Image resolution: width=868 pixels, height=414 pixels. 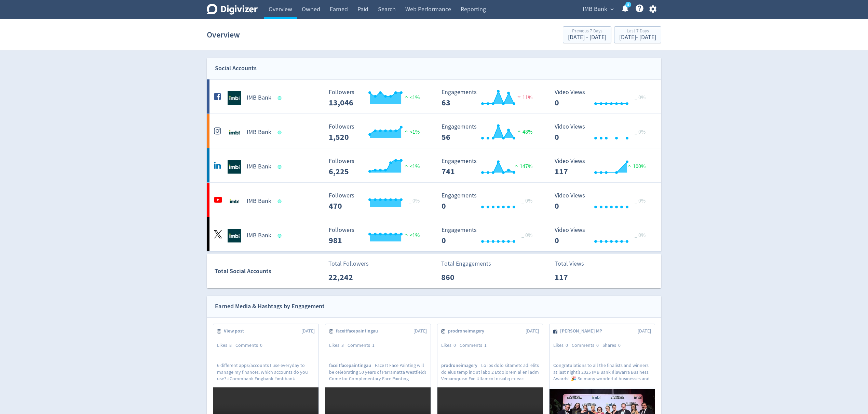 What do you see at coordinates (524, 97) in the screenshot?
I see `span: 11%` at bounding box center [524, 97].